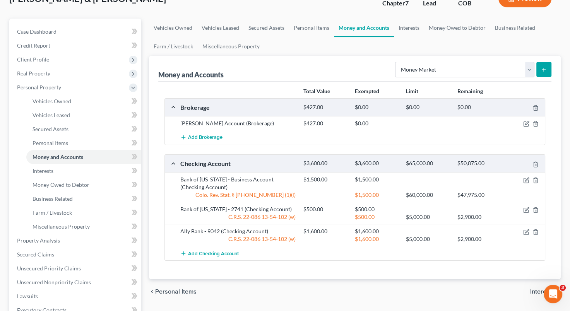 The image size is (570, 311). Describe the element at coordinates (76, 32) in the screenshot. I see `a: Case Dashboard` at that location.